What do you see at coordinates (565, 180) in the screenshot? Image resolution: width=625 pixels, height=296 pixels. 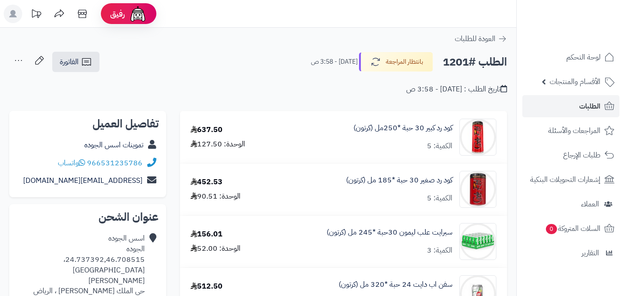 I see `span: إشعارات التحويلات البنكية` at bounding box center [565, 180].